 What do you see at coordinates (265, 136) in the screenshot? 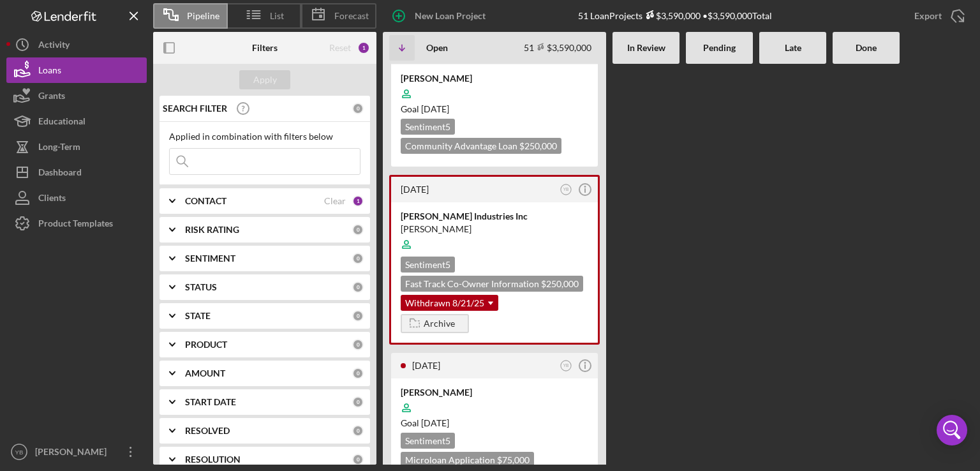
I see `div: Applied in combination with filters below` at bounding box center [265, 136].